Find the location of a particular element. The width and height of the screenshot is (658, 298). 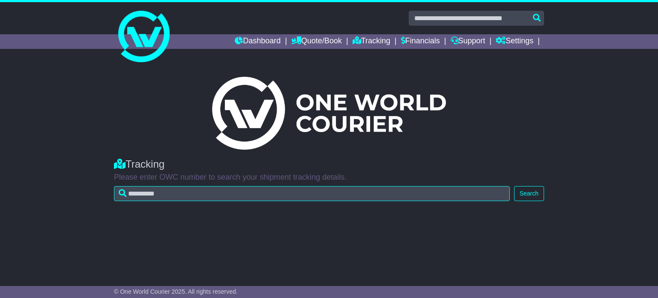

span: © One World Courier 2025. All rights reserved. is located at coordinates (176, 291).